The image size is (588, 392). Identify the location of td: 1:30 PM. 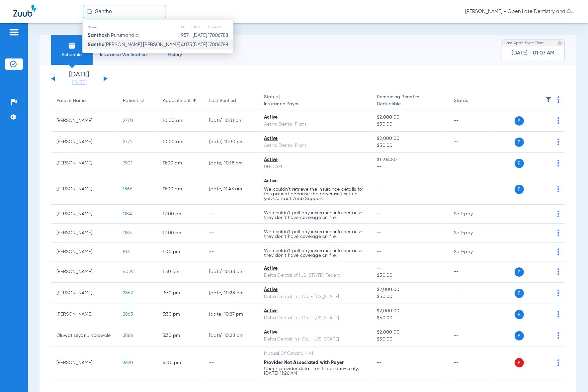
(181, 272).